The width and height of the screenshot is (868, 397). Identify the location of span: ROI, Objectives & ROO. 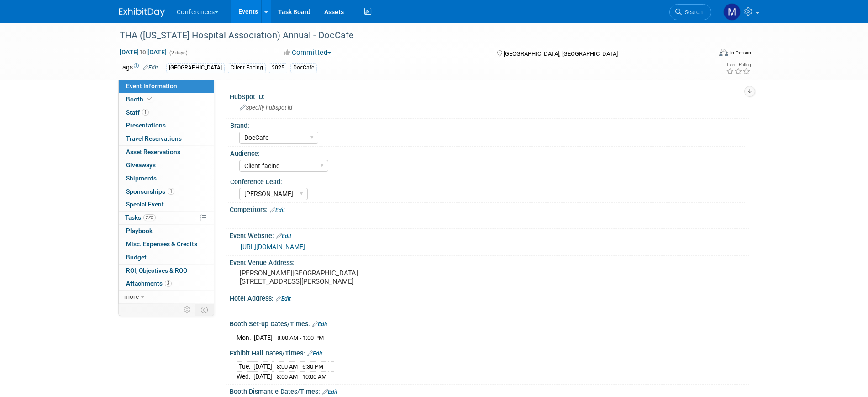
(157, 270).